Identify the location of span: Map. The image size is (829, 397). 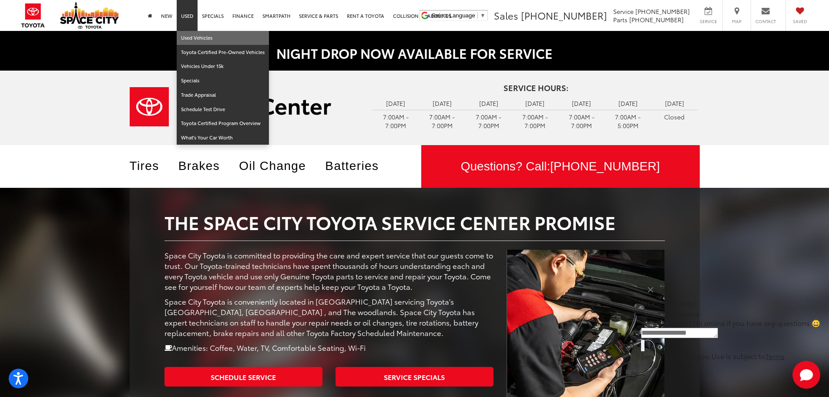
(737, 21).